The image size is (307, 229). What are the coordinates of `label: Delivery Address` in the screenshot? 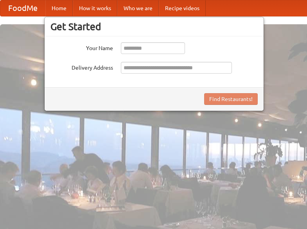 It's located at (82, 66).